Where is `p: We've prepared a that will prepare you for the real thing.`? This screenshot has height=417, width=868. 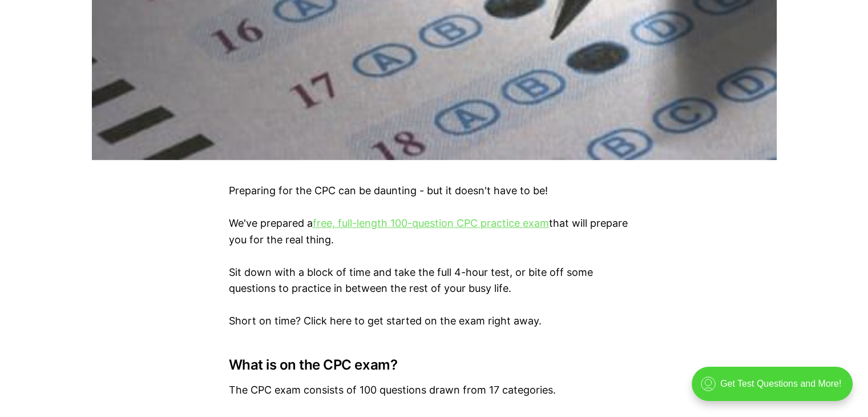
p: We've prepared a that will prepare you for the real thing. is located at coordinates (435, 232).